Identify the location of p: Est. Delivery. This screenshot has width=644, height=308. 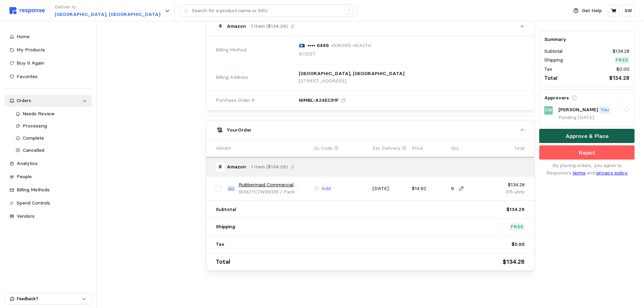
(386, 148).